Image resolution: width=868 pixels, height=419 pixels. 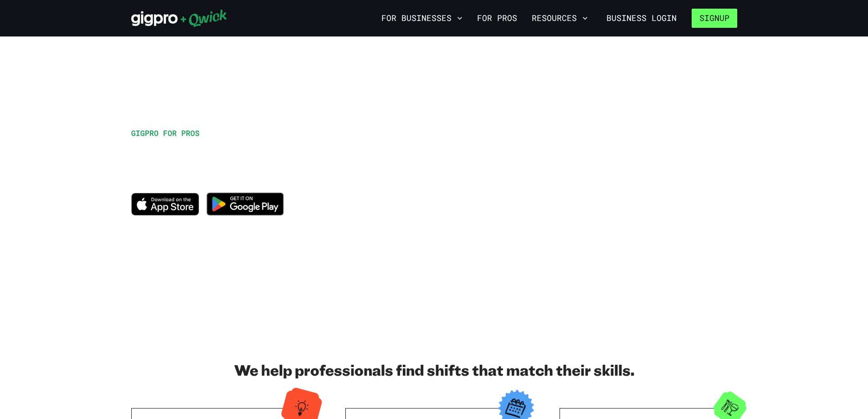 What do you see at coordinates (246, 203) in the screenshot?
I see `img: Get it on Google Play` at bounding box center [246, 203].